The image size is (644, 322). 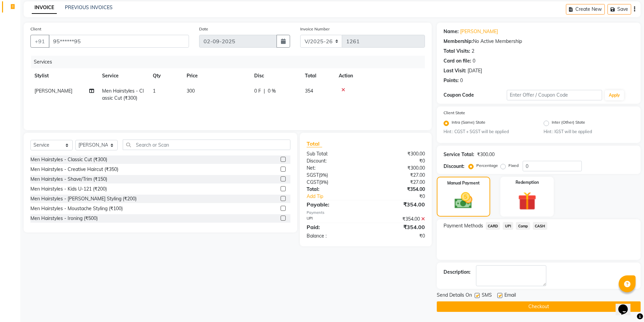 I want to click on span: UPI, so click(x=508, y=225).